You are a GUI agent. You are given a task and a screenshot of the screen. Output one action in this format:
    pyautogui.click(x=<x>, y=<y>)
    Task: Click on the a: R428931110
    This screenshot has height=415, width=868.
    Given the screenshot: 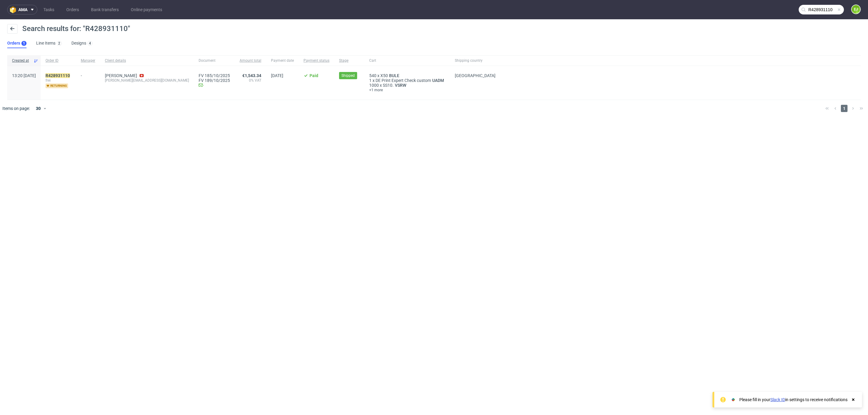 What is the action you would take?
    pyautogui.click(x=58, y=76)
    